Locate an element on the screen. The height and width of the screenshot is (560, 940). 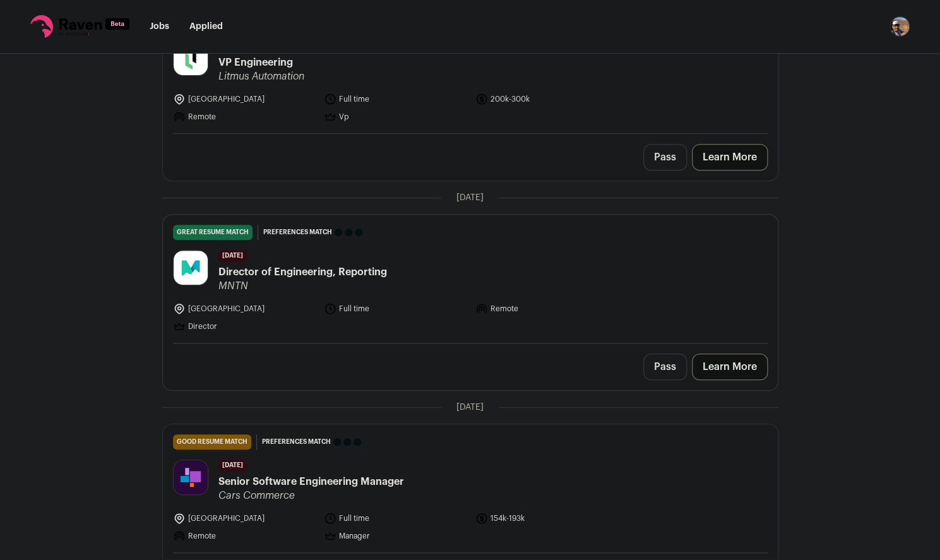
a: Applied is located at coordinates (206, 27).